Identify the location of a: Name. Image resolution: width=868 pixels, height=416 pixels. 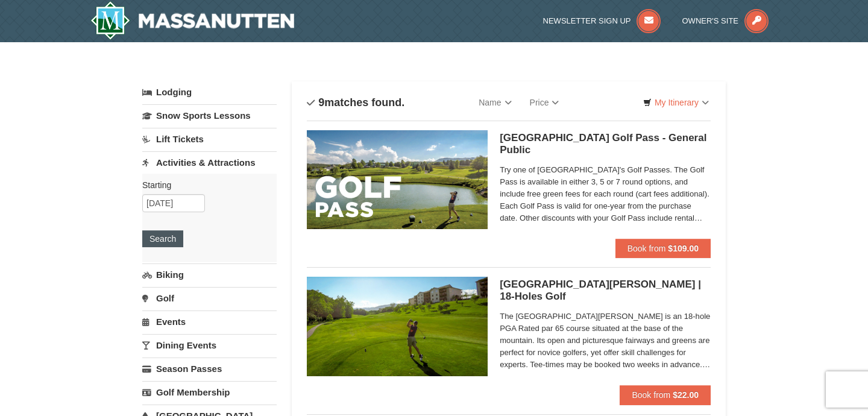
(495, 102).